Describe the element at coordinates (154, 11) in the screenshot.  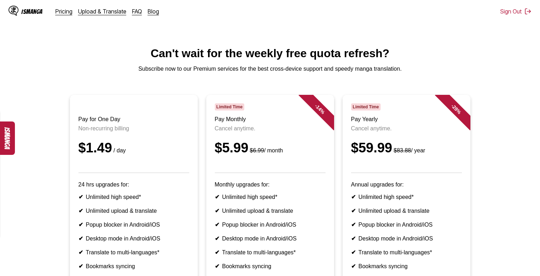
I see `a: Blog` at that location.